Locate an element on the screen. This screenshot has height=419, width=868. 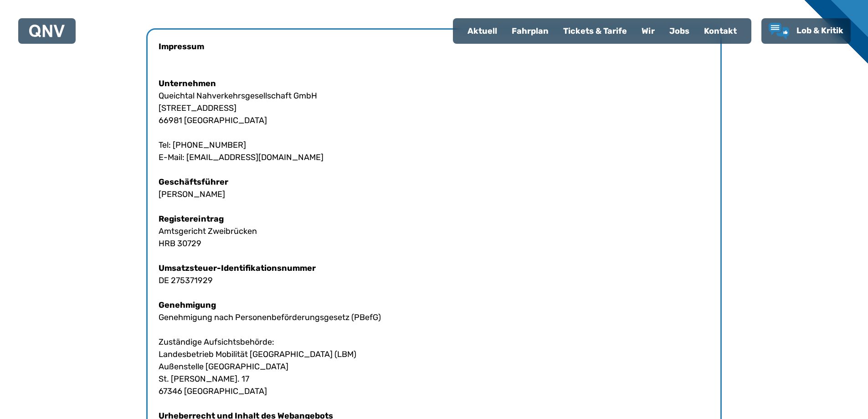
div: Tickets & Tarife is located at coordinates (595, 31).